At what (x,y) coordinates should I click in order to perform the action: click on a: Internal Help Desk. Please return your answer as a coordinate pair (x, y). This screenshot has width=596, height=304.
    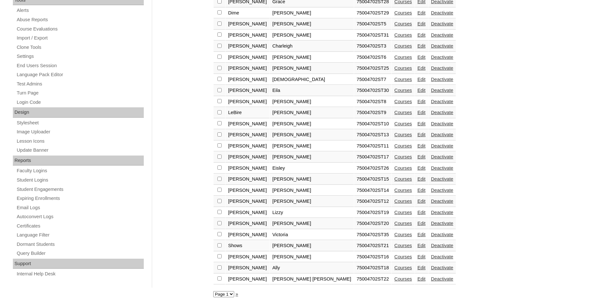
    Looking at the image, I should click on (80, 274).